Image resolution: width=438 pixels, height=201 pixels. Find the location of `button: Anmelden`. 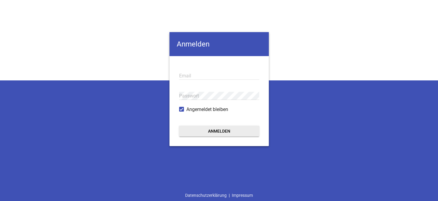

button: Anmelden is located at coordinates (219, 131).